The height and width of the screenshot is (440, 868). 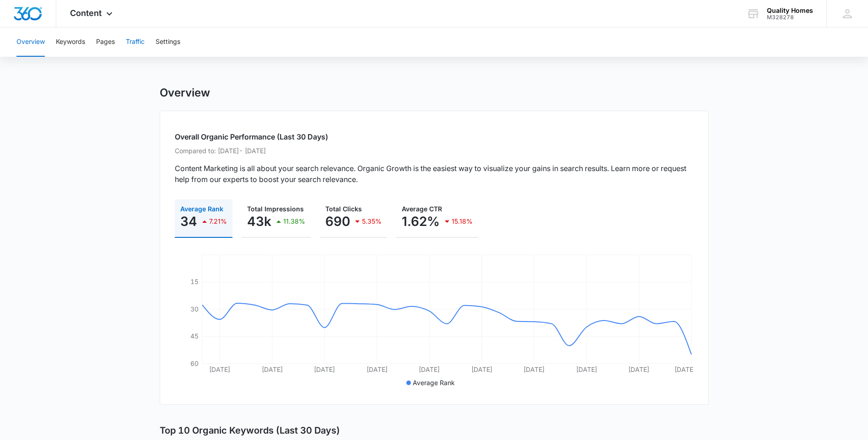 What do you see at coordinates (371, 221) in the screenshot?
I see `p: 5.35%` at bounding box center [371, 221].